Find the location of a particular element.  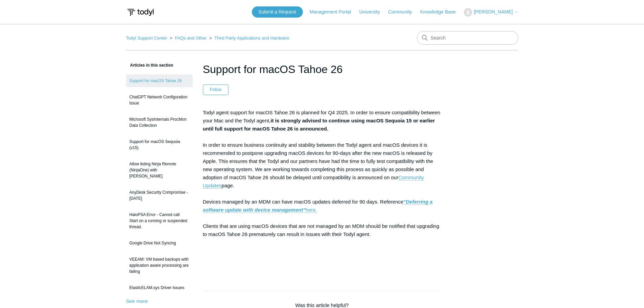

a: Support for macOS Tahoe 26 is located at coordinates (159, 81).